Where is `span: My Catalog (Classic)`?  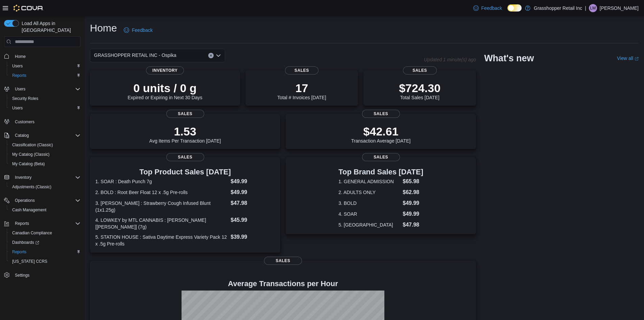
span: My Catalog (Classic) is located at coordinates (45, 154).